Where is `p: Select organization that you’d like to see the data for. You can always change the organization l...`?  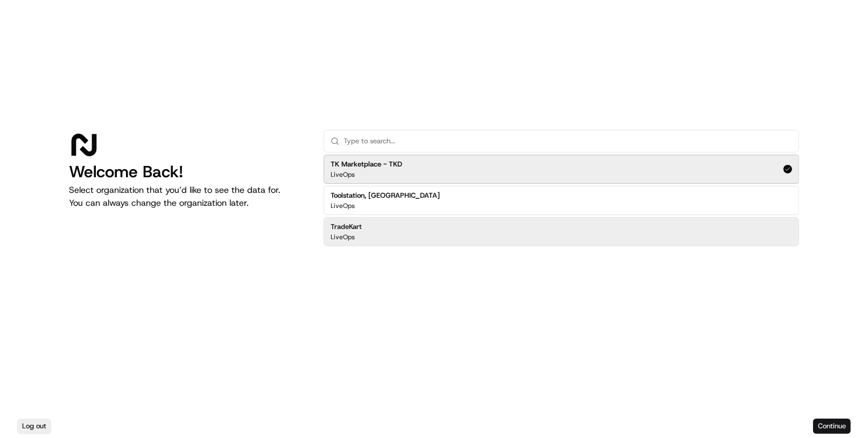
p: Select organization that you’d like to see the data for. You can always change the organization l... is located at coordinates (188, 196).